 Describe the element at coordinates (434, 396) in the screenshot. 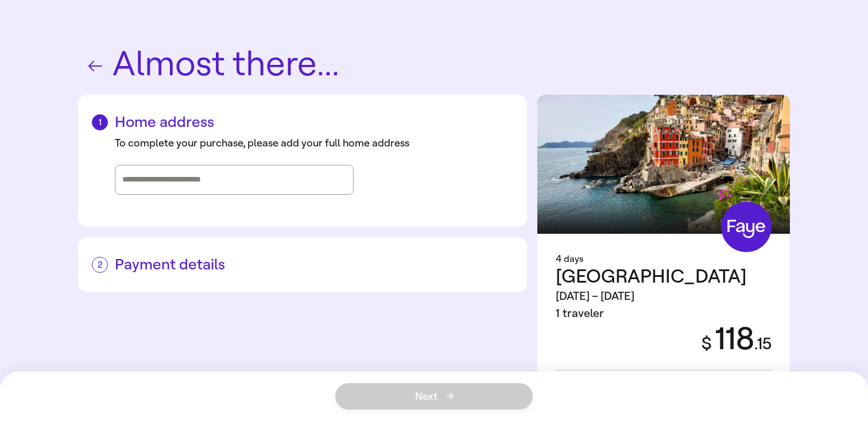

I see `button: Next` at that location.